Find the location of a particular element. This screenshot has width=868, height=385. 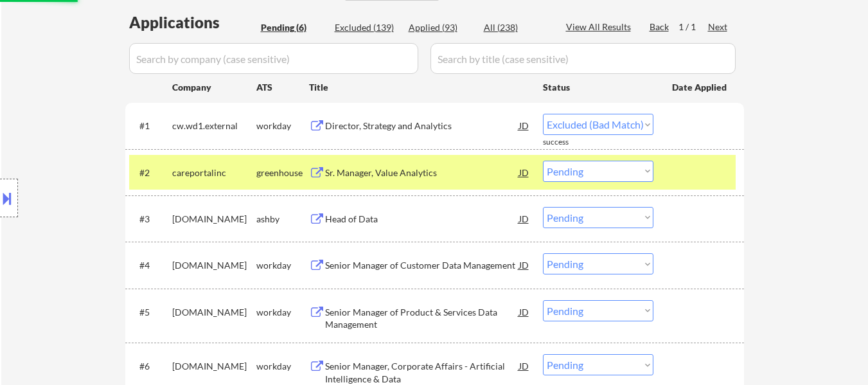

div: Next is located at coordinates (718, 27).